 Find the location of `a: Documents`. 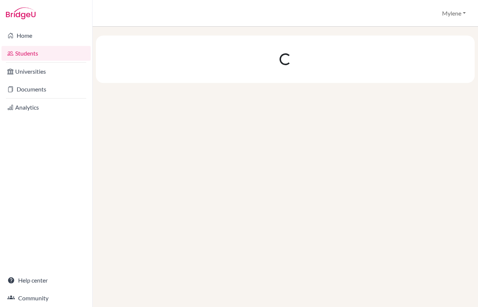

a: Documents is located at coordinates (46, 89).